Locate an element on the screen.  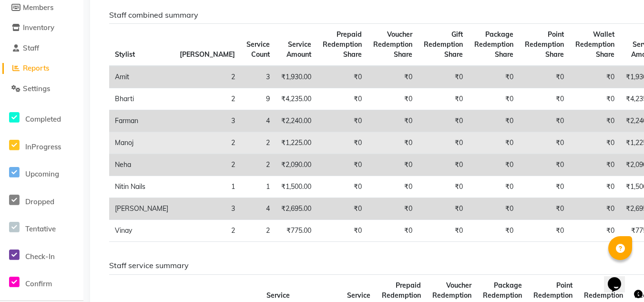
td: Vinay is located at coordinates (141, 230).